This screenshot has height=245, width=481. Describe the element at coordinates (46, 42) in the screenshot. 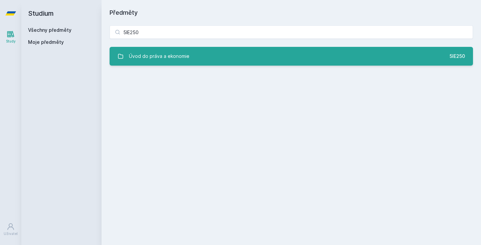

I see `span: Moje předměty` at that location.